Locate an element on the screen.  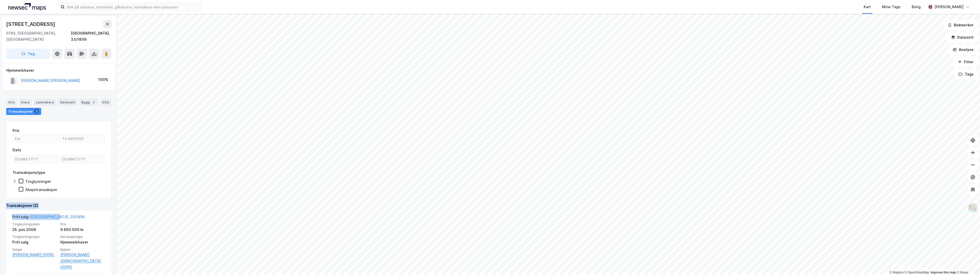
input: Fra is located at coordinates (35, 139).